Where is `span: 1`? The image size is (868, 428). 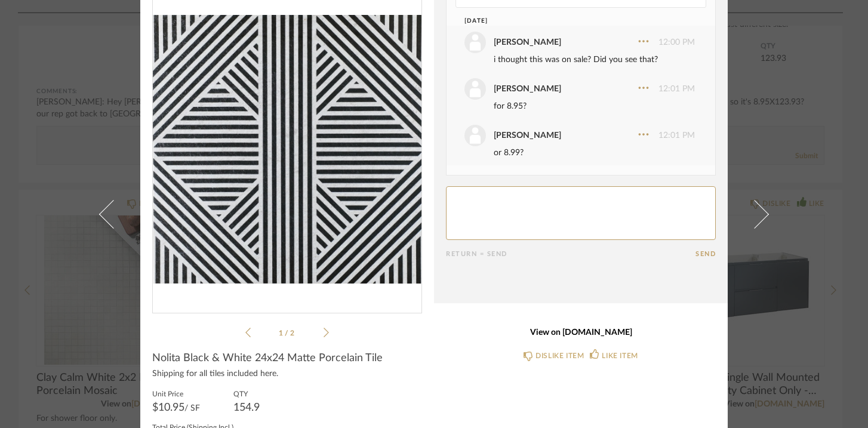
span: 1 is located at coordinates (282, 333).